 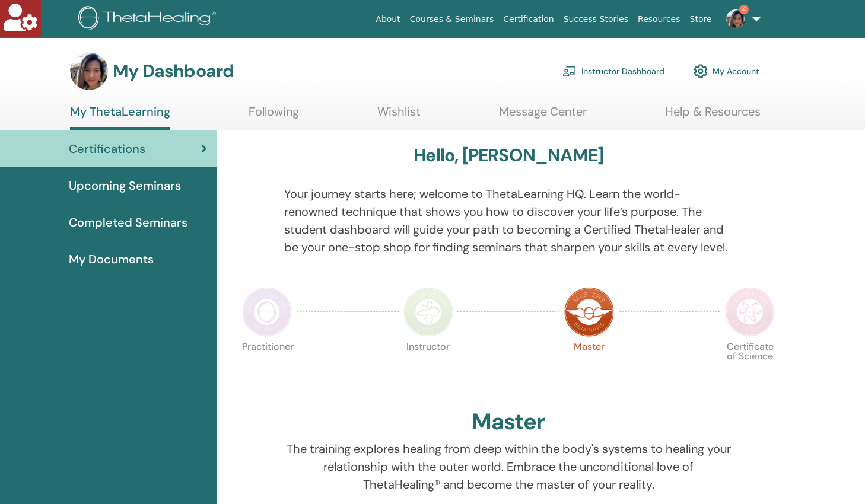 What do you see at coordinates (589, 367) in the screenshot?
I see `p: Master` at bounding box center [589, 367].